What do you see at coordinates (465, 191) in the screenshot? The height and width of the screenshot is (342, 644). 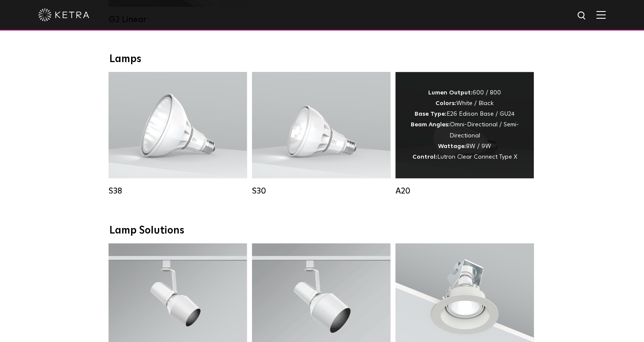 I see `div: A20` at bounding box center [465, 191].